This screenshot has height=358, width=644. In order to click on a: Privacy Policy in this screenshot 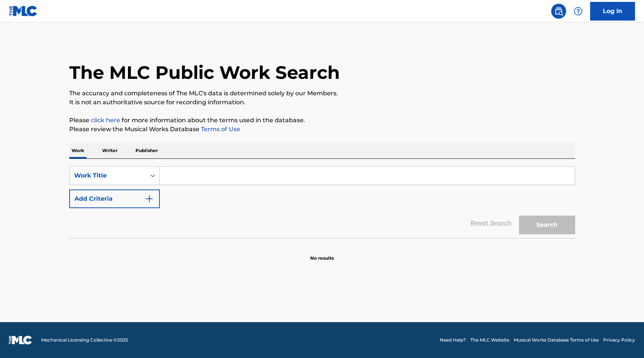, I will do `click(619, 340)`.